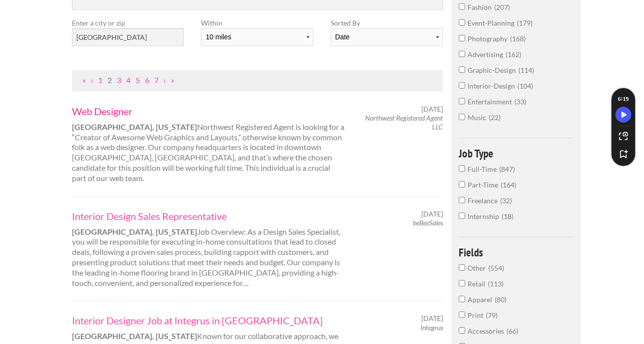 This screenshot has width=644, height=344. What do you see at coordinates (461, 117) in the screenshot?
I see `input: music22` at bounding box center [461, 117].